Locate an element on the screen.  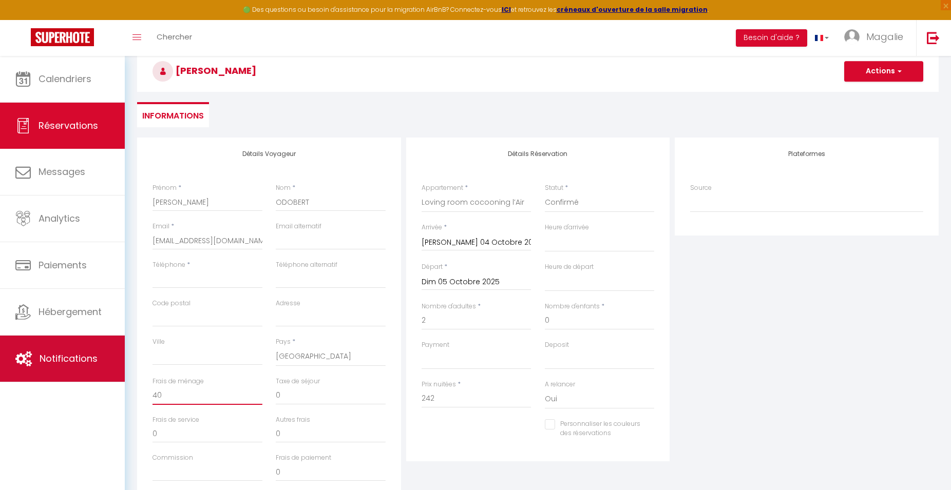
label: Commission is located at coordinates (173, 458).